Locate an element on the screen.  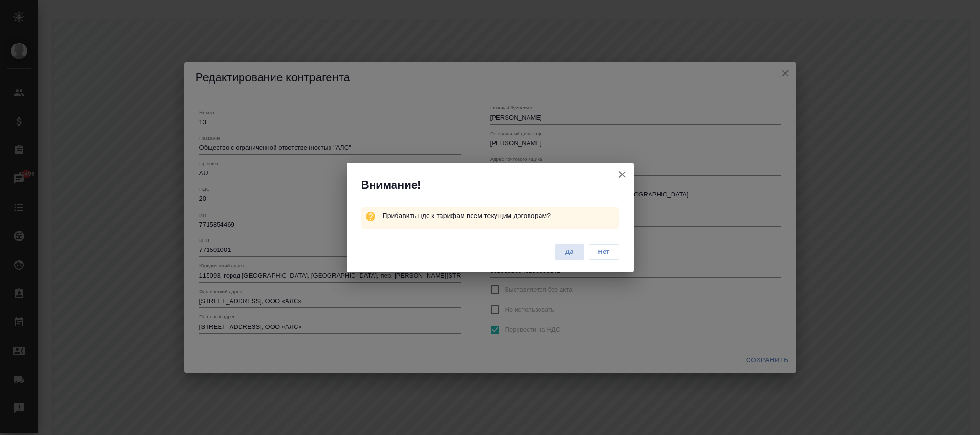
span: Да is located at coordinates (570, 252).